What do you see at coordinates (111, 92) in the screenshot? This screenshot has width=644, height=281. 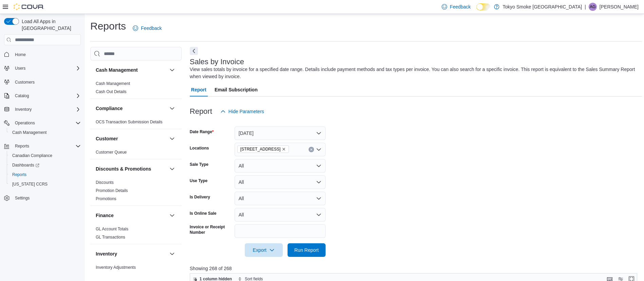 I see `a: Cash Out Details` at bounding box center [111, 92].